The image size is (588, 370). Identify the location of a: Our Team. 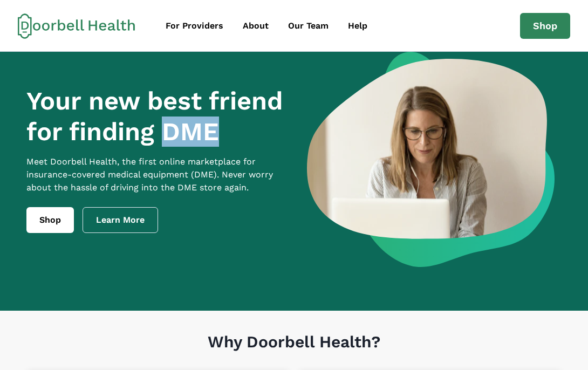
(308, 26).